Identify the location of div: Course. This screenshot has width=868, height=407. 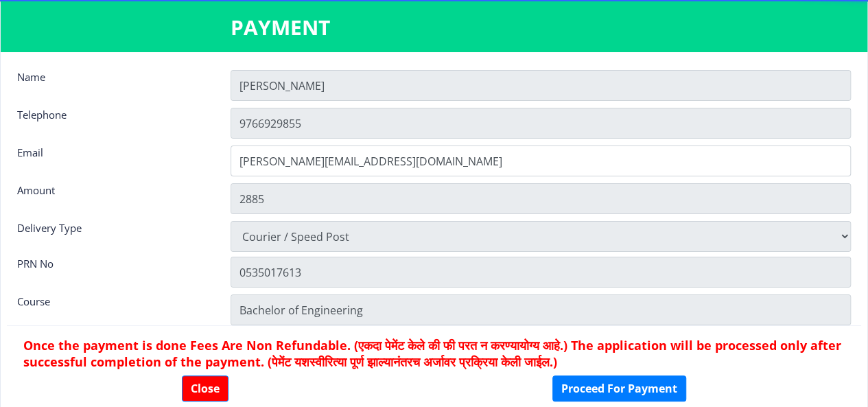
(113, 308).